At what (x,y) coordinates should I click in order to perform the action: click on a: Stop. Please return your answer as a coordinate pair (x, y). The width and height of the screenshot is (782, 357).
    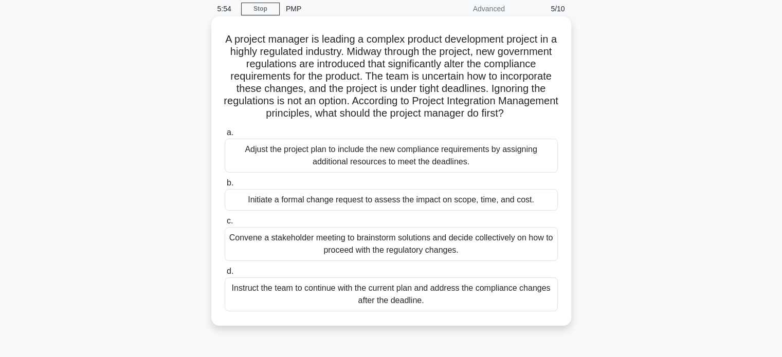
    Looking at the image, I should click on (260, 9).